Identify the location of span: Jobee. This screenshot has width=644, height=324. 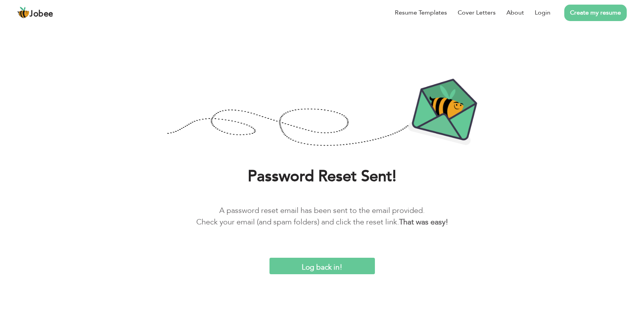
(41, 14).